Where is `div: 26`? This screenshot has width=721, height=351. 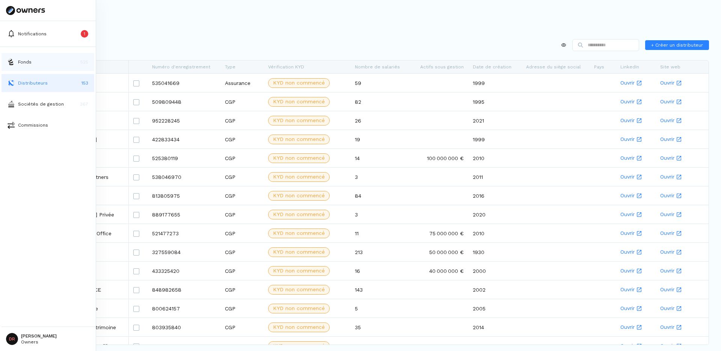 div: 26 is located at coordinates (380, 120).